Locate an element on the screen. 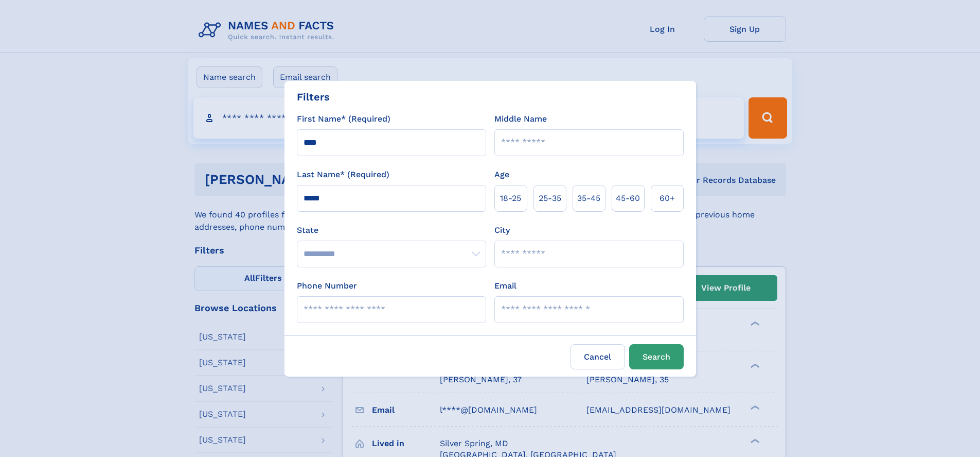 The height and width of the screenshot is (457, 980). div: Filters is located at coordinates (313, 97).